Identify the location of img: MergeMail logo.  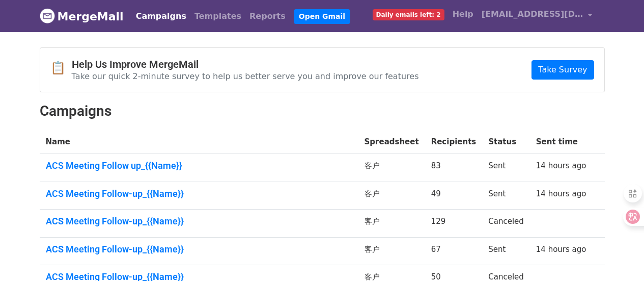
(47, 16).